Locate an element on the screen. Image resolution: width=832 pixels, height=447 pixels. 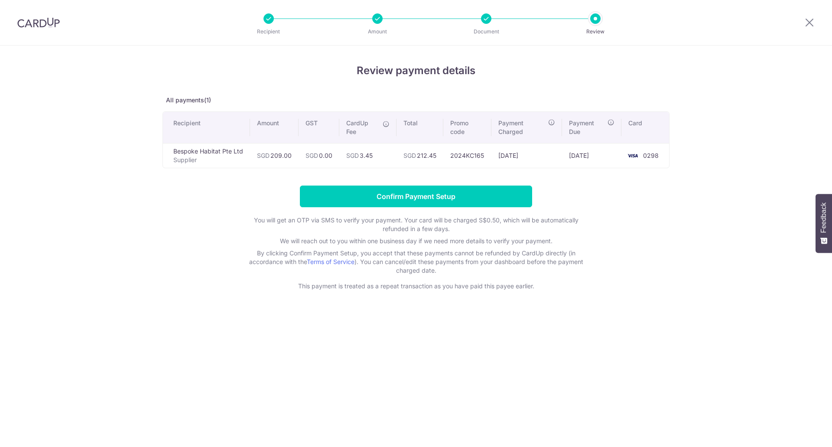
td: 0.00 is located at coordinates (319, 155).